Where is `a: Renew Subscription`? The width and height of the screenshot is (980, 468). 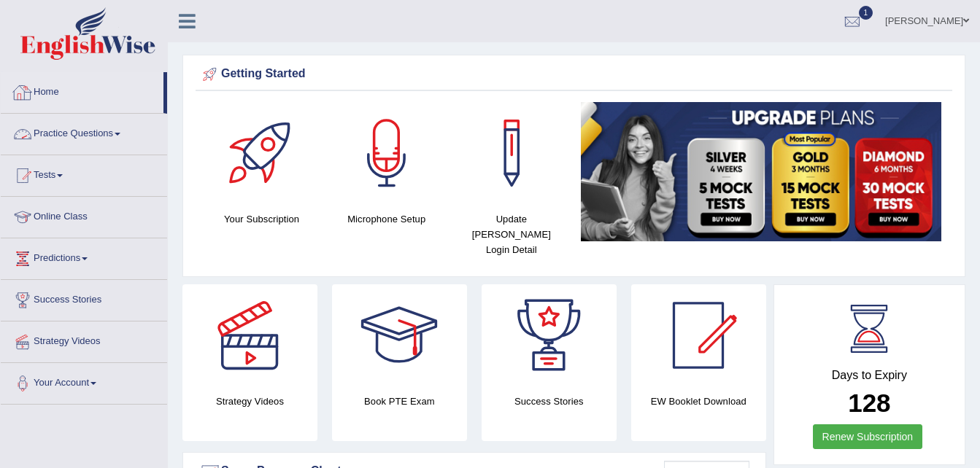
a: Renew Subscription is located at coordinates (868, 437).